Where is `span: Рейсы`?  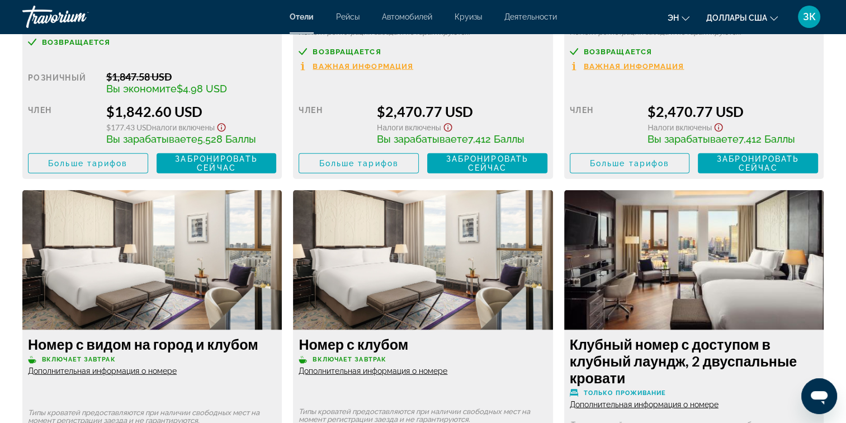 span: Рейсы is located at coordinates (348, 17).